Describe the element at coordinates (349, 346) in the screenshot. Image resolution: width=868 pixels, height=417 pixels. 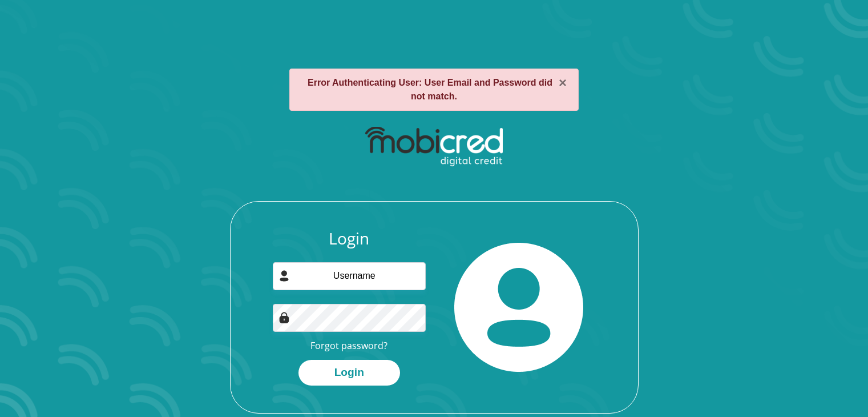
I see `a: Forgot password?` at that location.